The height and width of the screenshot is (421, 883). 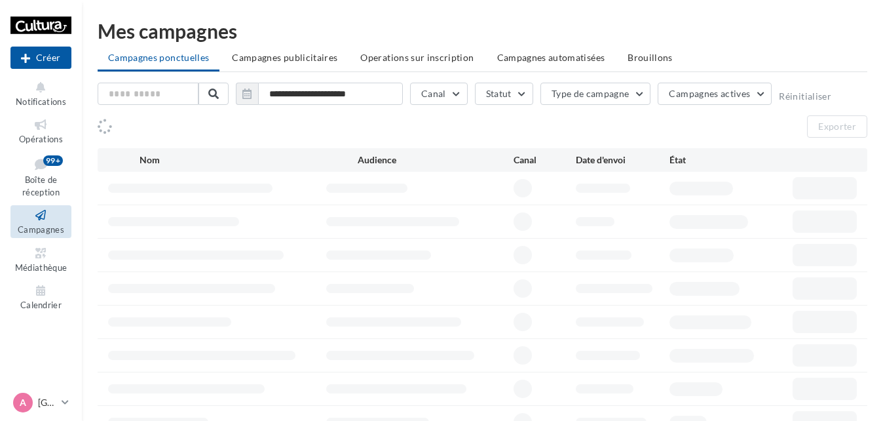 What do you see at coordinates (41, 58) in the screenshot?
I see `button: Créer` at bounding box center [41, 58].